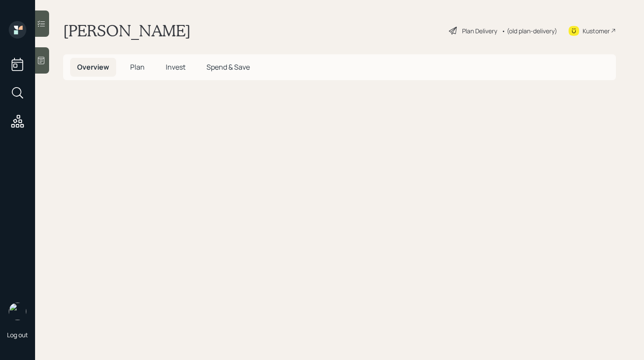 This screenshot has height=360, width=644. What do you see at coordinates (228, 67) in the screenshot?
I see `span: Spend & Save` at bounding box center [228, 67].